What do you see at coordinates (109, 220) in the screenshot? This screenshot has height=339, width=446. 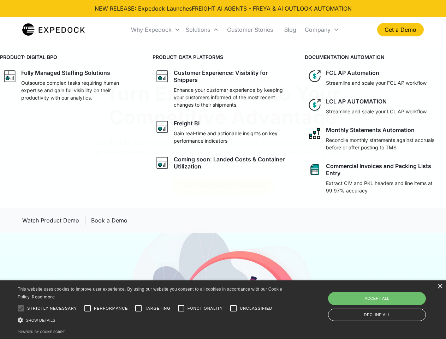 I see `a: Book a Demo` at bounding box center [109, 220].